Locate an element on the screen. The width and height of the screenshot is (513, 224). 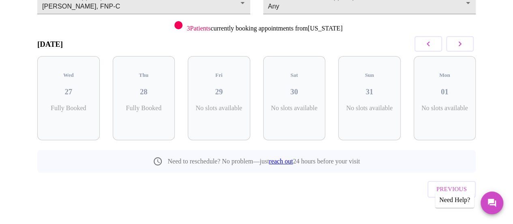
span: Previous is located at coordinates (452, 189).